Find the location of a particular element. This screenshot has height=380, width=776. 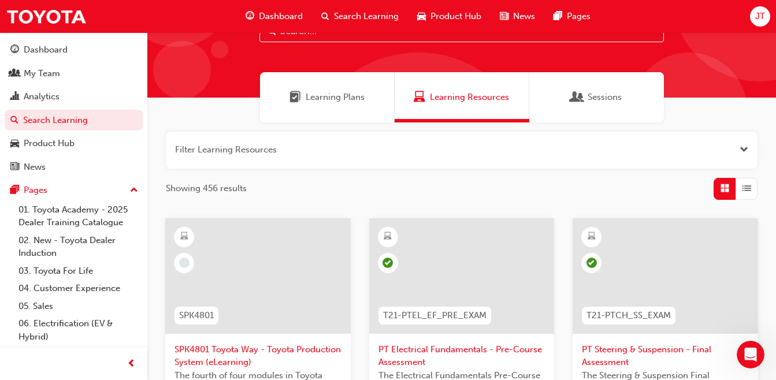

span: Search is located at coordinates (272, 31).